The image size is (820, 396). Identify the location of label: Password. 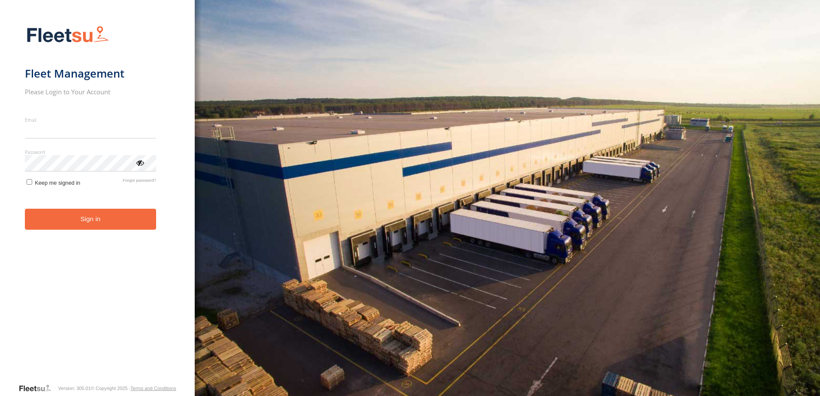
(91, 152).